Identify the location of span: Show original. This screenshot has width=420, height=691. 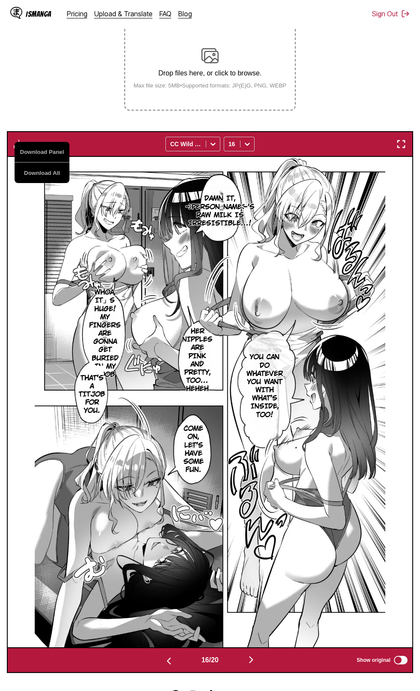
(373, 660).